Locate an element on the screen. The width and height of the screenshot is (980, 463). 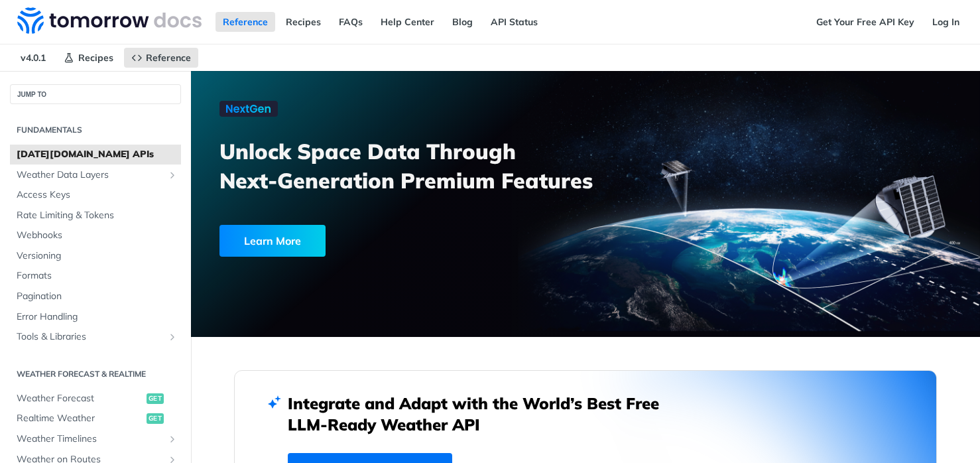
a: FAQs is located at coordinates (351, 22).